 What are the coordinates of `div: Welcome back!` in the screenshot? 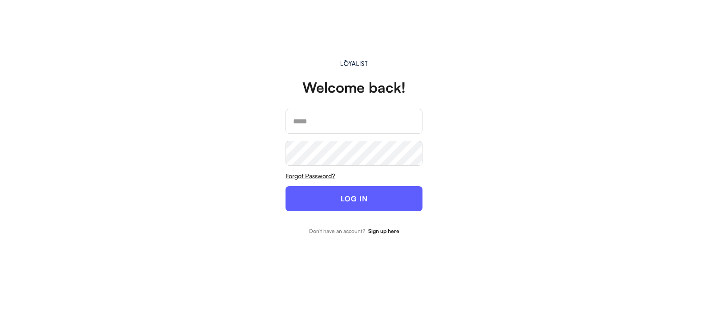 It's located at (354, 87).